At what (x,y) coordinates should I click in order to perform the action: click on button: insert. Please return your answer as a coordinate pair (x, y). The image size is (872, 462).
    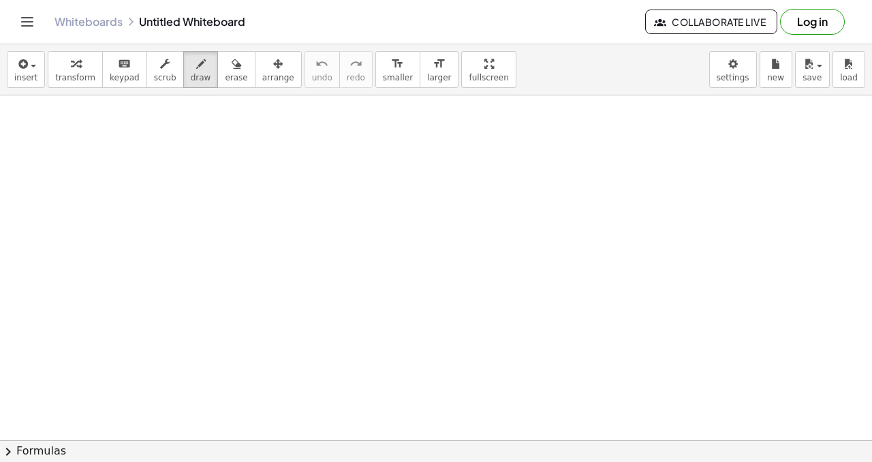
    Looking at the image, I should click on (26, 70).